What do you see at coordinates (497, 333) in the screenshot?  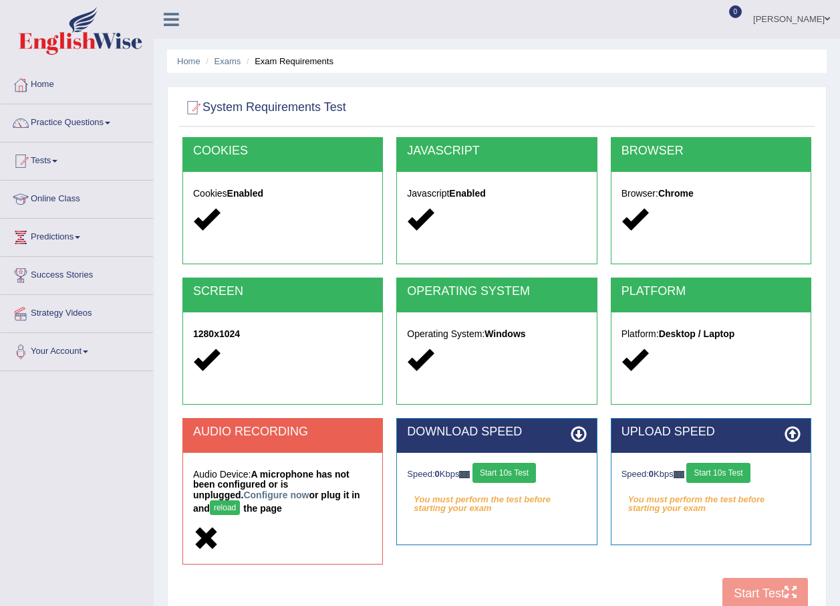 I see `h5: Operating System:` at bounding box center [497, 333].